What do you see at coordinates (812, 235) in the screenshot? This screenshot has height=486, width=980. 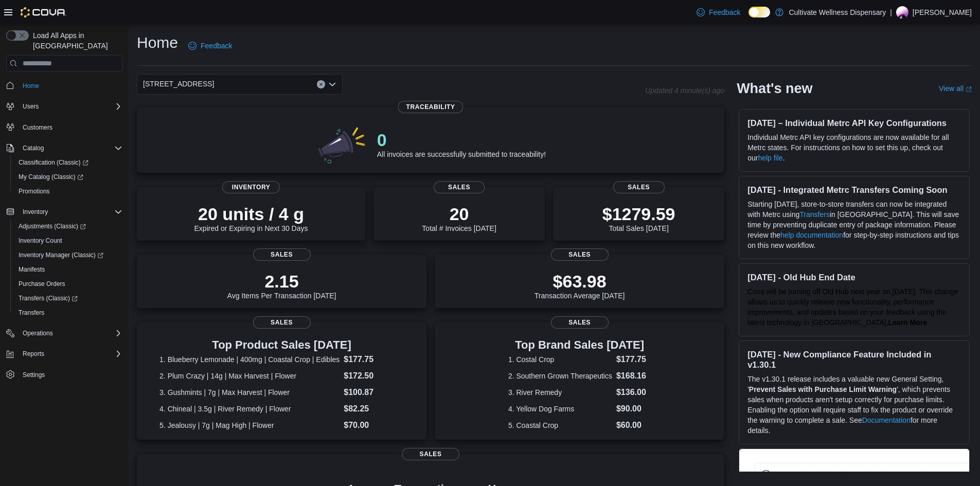 I see `a: help documentation` at bounding box center [812, 235].